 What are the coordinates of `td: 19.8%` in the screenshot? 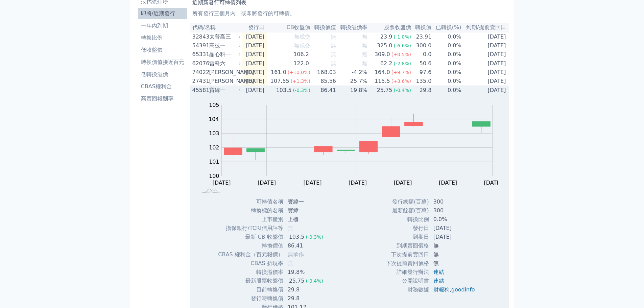 It's located at (306, 272).